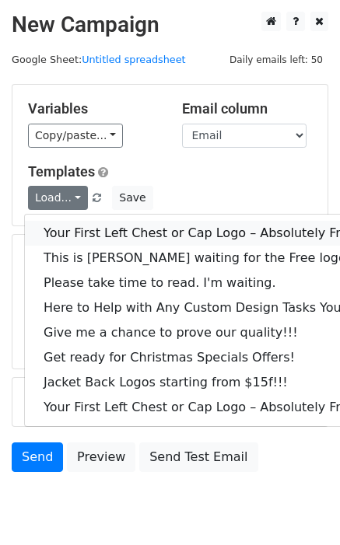  What do you see at coordinates (133, 59) in the screenshot?
I see `a: Untitled spreadsheet` at bounding box center [133, 59].